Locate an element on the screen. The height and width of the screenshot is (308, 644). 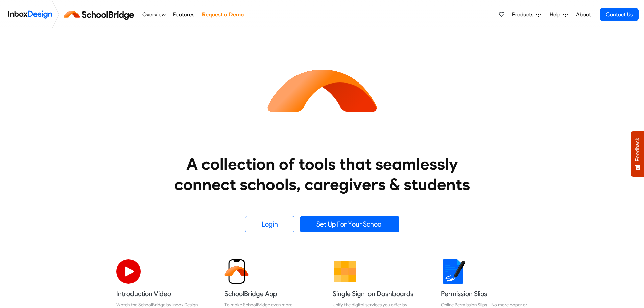
h5: SchoolBridge App is located at coordinates (268, 294).